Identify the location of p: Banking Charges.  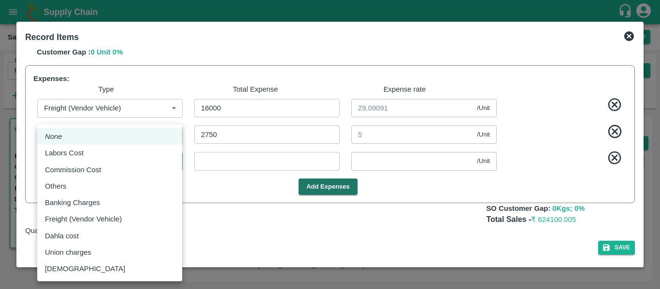
(72, 203).